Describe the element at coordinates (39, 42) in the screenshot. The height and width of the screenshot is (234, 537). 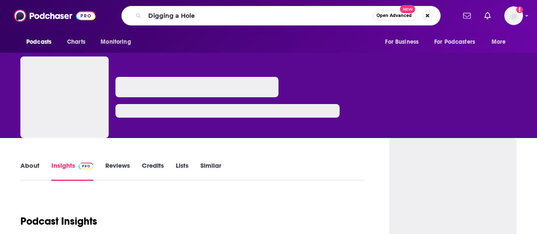
I see `span: Podcasts` at that location.